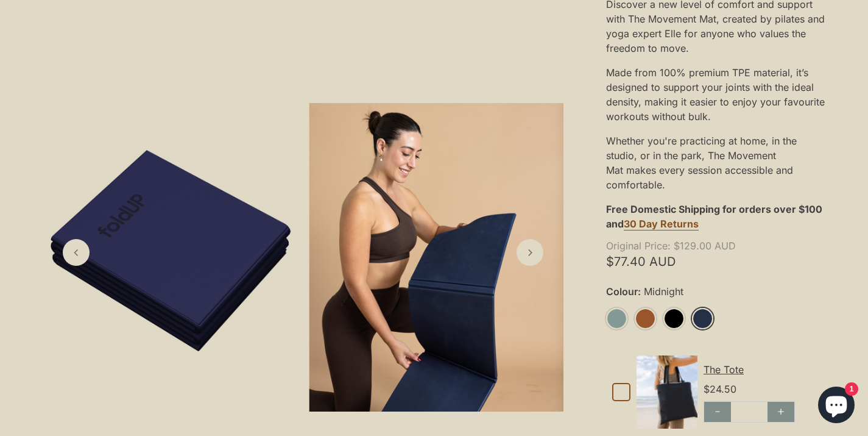  I want to click on span: $129.00 AUD, so click(714, 246).